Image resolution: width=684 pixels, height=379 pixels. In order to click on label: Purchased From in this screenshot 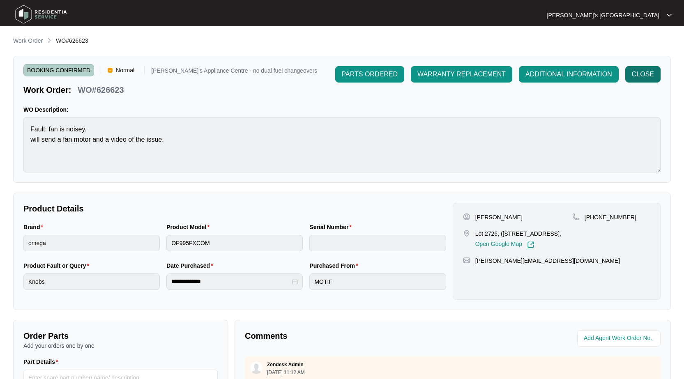, I will do `click(335, 266)`.